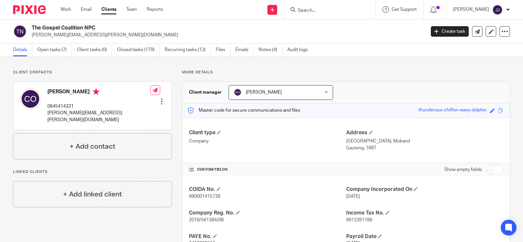 The width and height of the screenshot is (523, 242). I want to click on a: Open tasks (7), so click(55, 50).